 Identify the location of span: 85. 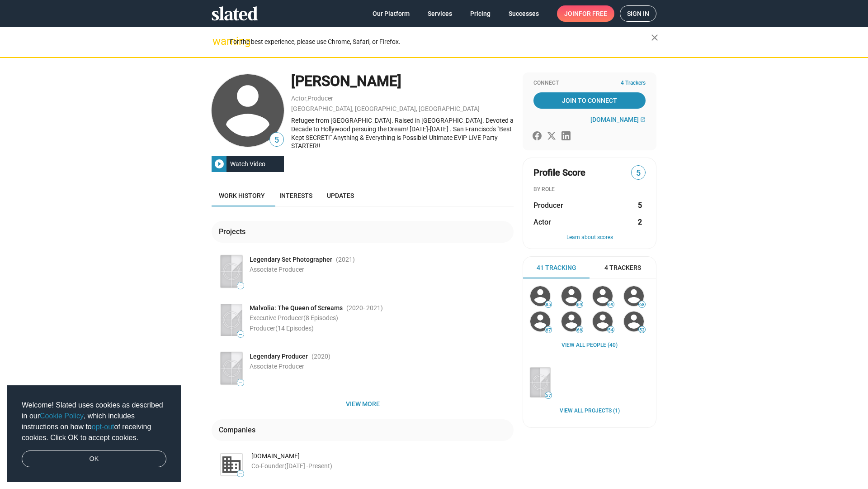
(549, 305).